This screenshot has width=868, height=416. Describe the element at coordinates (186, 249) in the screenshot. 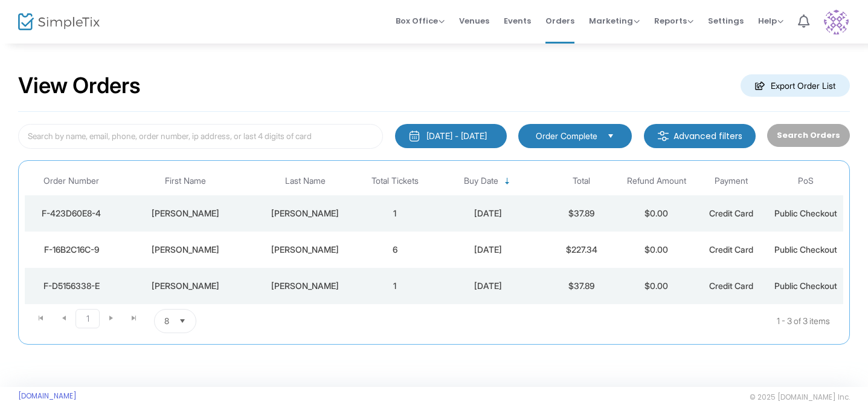

I see `div: johanna` at that location.